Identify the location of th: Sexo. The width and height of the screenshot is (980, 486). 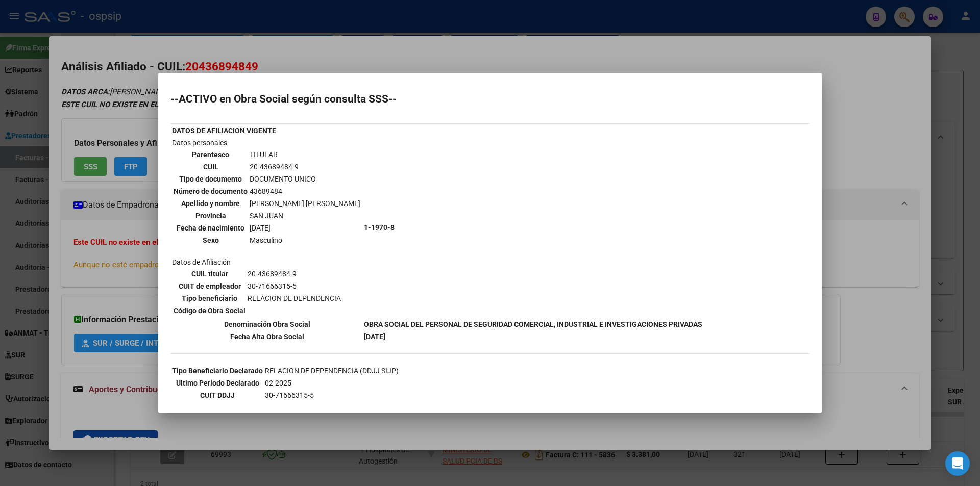
(210, 240).